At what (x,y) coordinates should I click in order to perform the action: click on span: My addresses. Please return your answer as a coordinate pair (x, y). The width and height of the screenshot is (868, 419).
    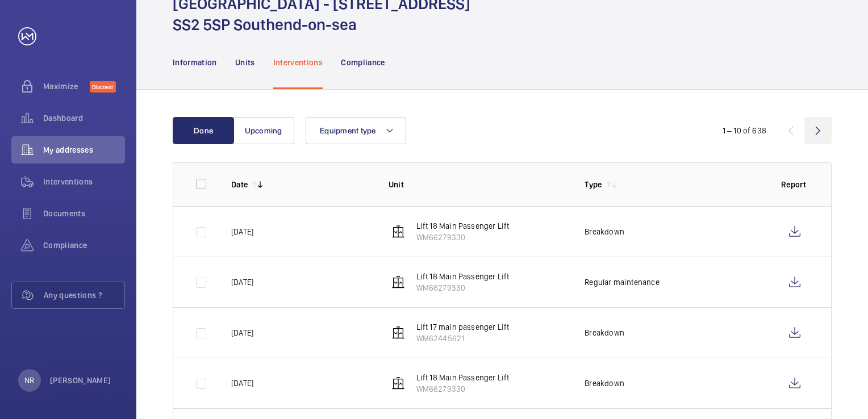
    Looking at the image, I should click on (84, 150).